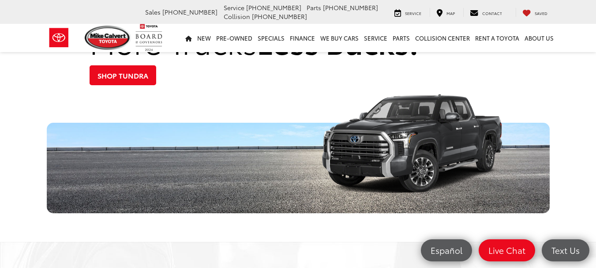 This screenshot has width=596, height=268. I want to click on span: Parts, so click(314, 7).